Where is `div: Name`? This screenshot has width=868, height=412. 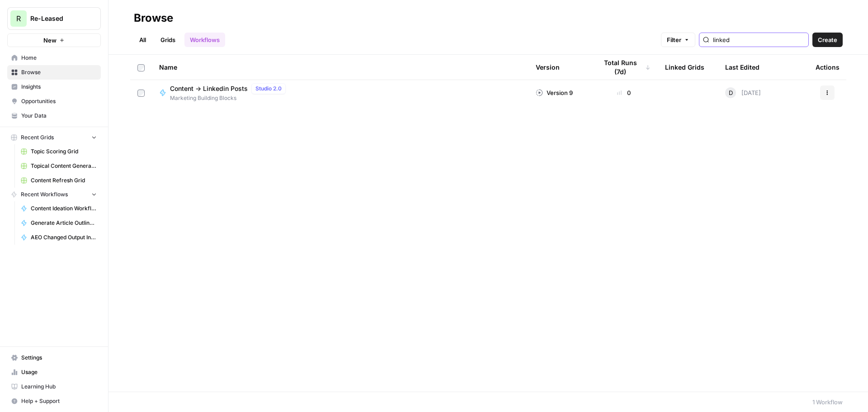
div: Name is located at coordinates (340, 67).